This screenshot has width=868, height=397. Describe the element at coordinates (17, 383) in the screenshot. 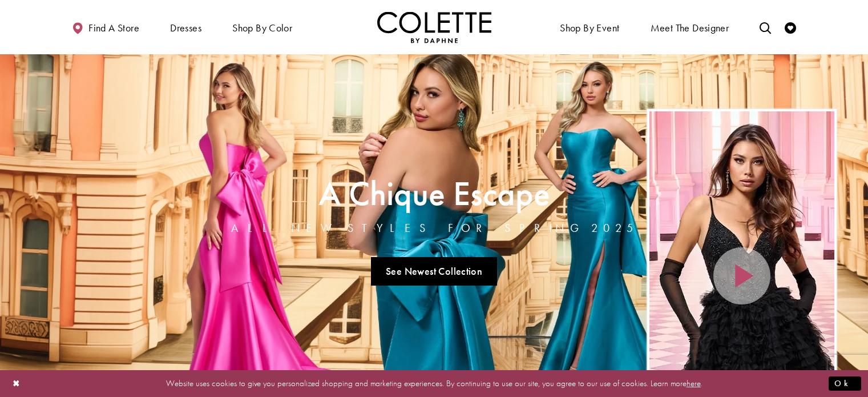

I see `button: Close Dialog` at that location.